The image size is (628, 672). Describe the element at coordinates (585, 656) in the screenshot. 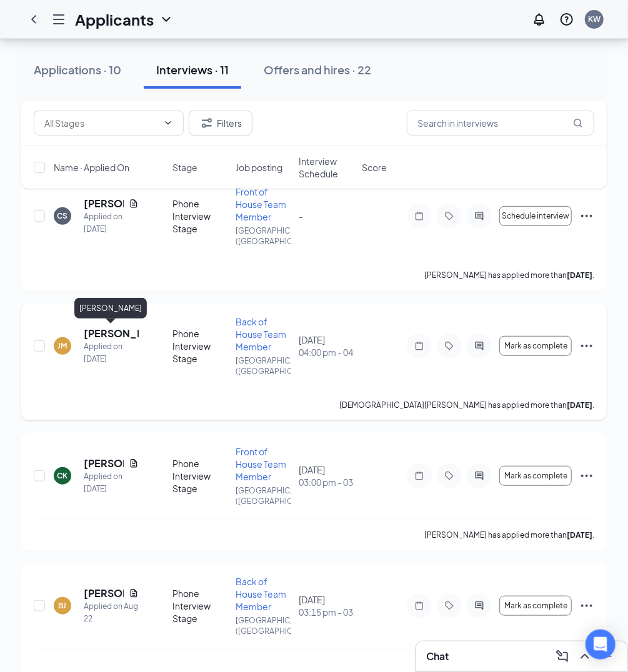

I see `button: ChevronUp` at that location.